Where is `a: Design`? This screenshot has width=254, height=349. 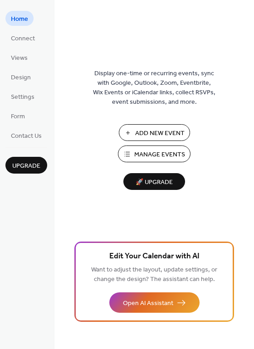 a: Design is located at coordinates (21, 77).